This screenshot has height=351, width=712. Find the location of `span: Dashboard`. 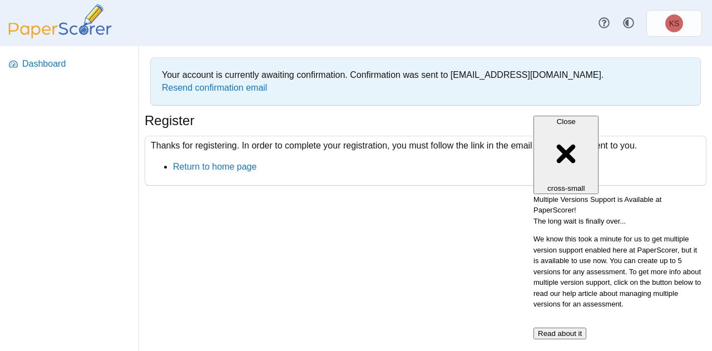

span: Dashboard is located at coordinates (76, 64).